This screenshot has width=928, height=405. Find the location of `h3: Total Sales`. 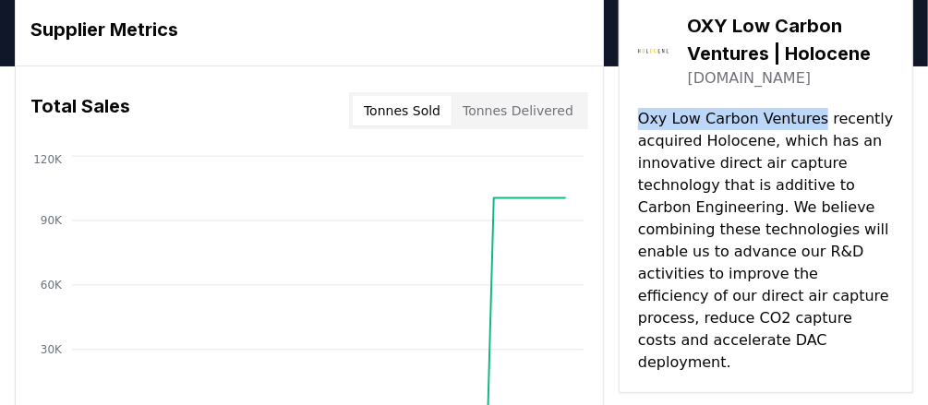

h3: Total Sales is located at coordinates (80, 111).